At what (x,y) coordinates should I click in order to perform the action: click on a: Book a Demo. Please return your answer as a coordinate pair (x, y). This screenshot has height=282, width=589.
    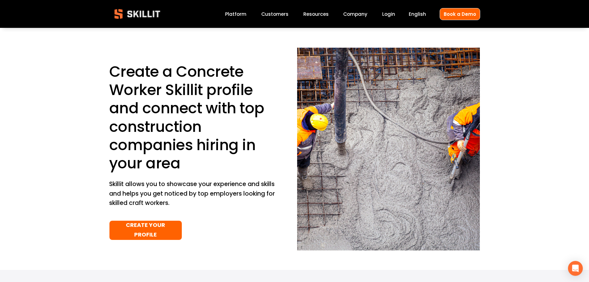
    Looking at the image, I should click on (460, 14).